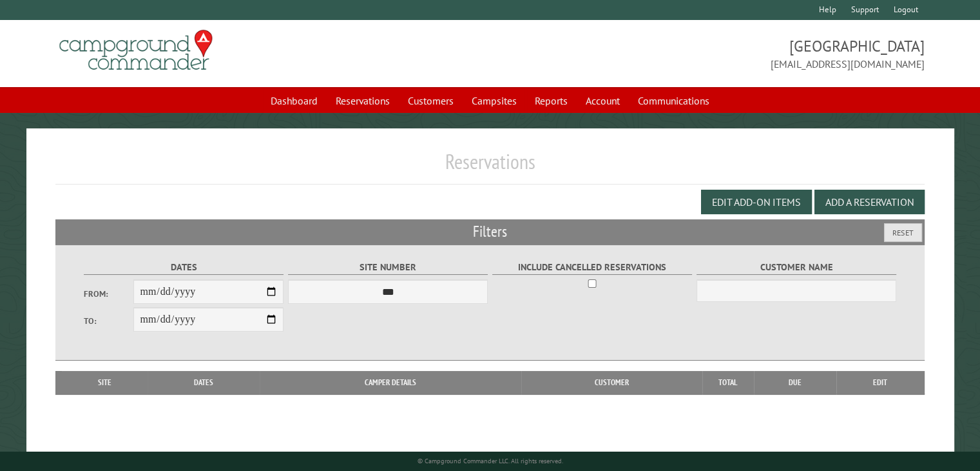 This screenshot has height=471, width=980. Describe the element at coordinates (495, 101) in the screenshot. I see `a: Campsites` at that location.